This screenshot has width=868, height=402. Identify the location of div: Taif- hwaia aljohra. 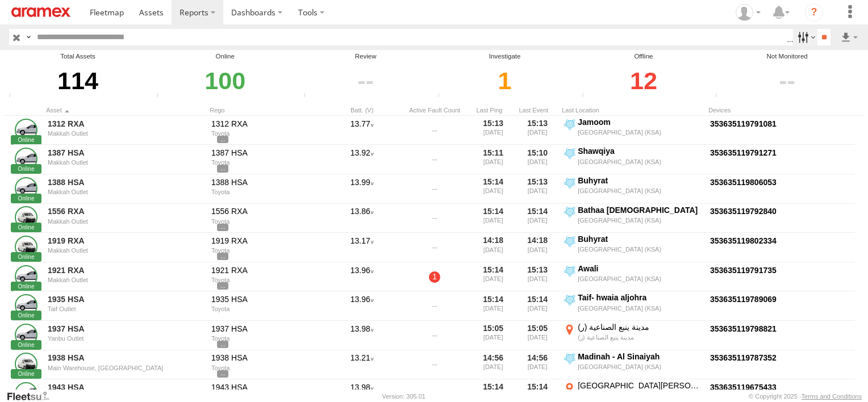
(639, 297).